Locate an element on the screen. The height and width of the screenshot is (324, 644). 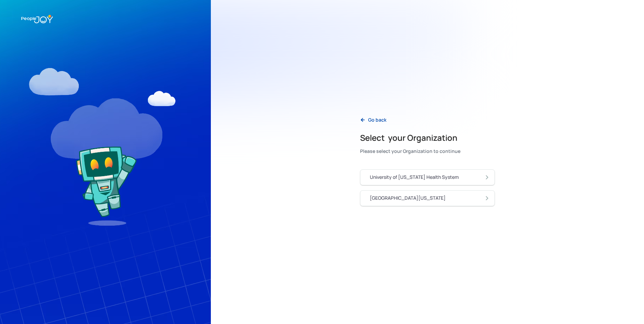
a: Go back is located at coordinates (373, 119).